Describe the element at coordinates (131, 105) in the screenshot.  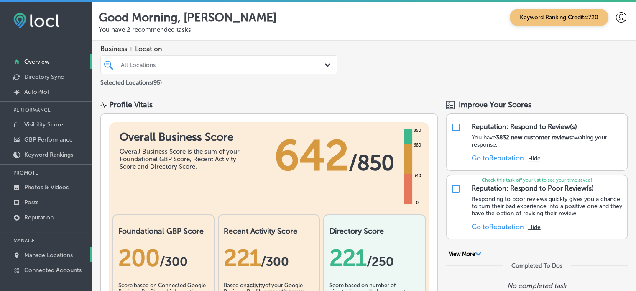
I see `div: Profile Vitals` at that location.